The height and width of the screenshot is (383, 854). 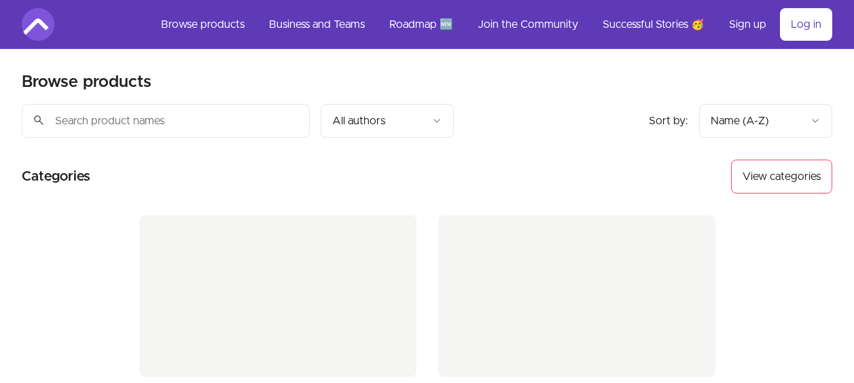 What do you see at coordinates (39, 120) in the screenshot?
I see `span: search` at bounding box center [39, 120].